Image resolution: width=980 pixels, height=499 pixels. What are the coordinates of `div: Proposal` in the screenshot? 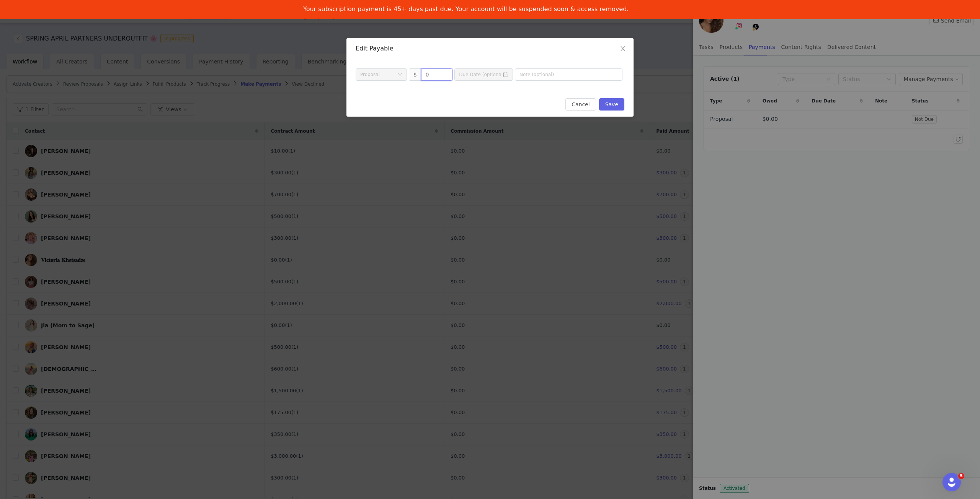 It's located at (370, 75).